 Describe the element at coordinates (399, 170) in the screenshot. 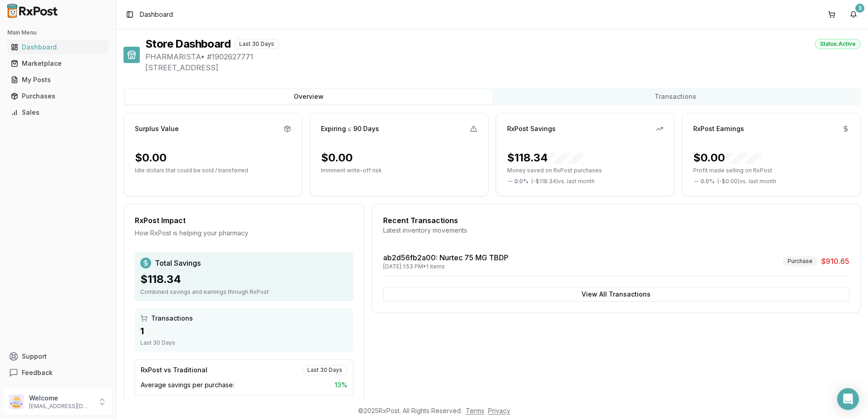

I see `p: Imminent write-off risk` at that location.